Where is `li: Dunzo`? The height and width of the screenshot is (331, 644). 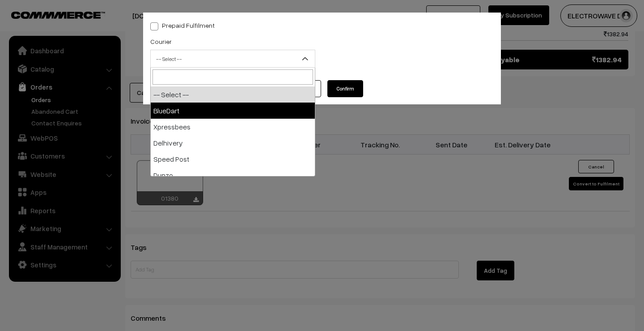
li: Dunzo is located at coordinates (233, 175).